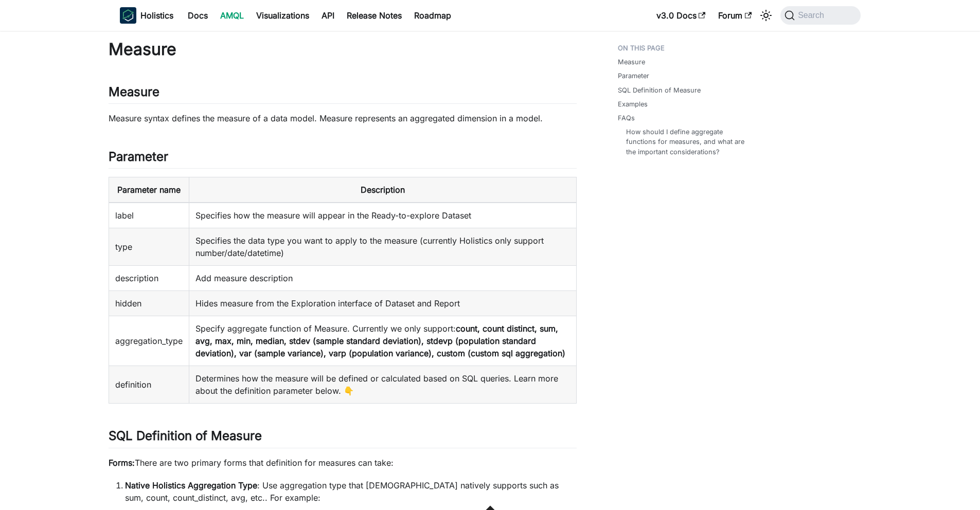 This screenshot has height=510, width=980. I want to click on a: API, so click(328, 15).